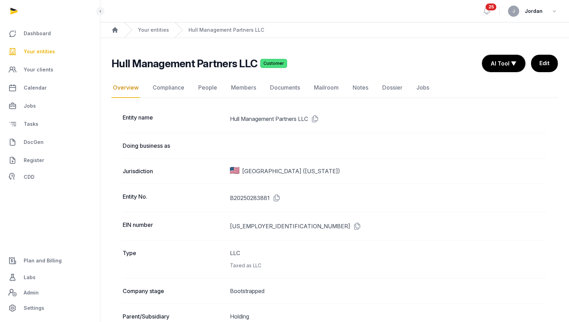  Describe the element at coordinates (334, 88) in the screenshot. I see `nav: Tabs` at that location.